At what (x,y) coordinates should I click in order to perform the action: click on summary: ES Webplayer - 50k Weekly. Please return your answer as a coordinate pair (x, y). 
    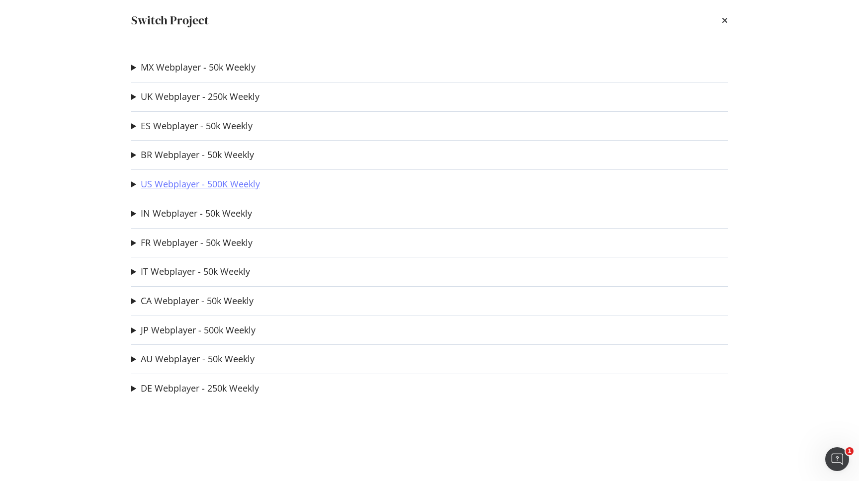
    Looking at the image, I should click on (192, 126).